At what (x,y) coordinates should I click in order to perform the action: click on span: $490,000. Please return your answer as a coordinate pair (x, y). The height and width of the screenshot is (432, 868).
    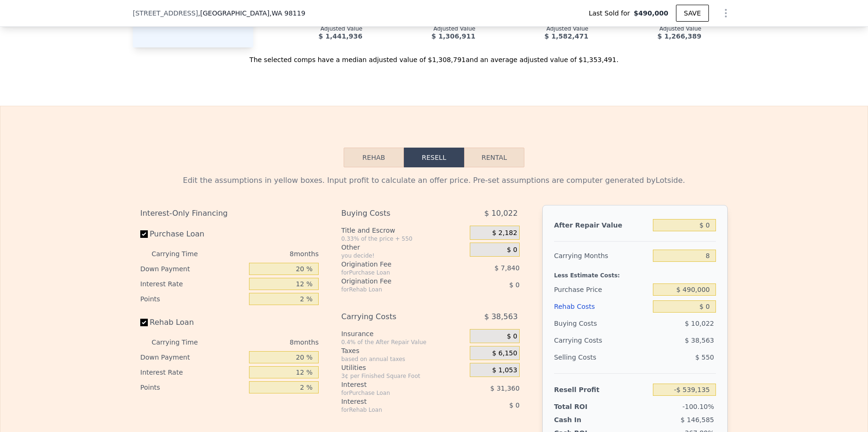
    Looking at the image, I should click on (651, 13).